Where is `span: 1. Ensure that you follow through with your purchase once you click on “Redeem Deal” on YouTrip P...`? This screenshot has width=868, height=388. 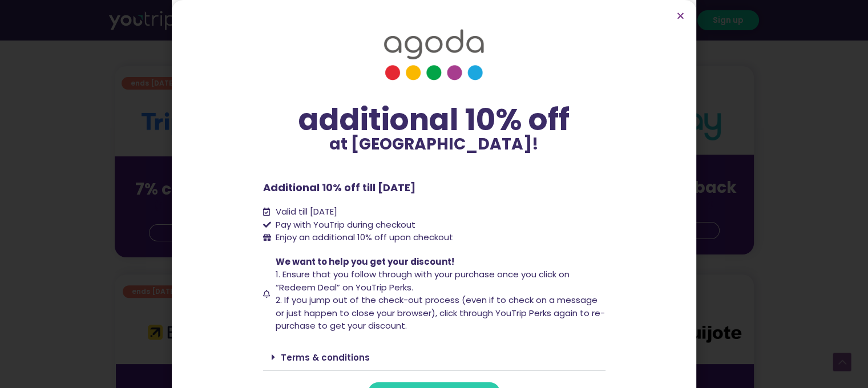
span: 1. Ensure that you follow through with your purchase once you click on “Redeem Deal” on YouTrip P... is located at coordinates (422, 281).